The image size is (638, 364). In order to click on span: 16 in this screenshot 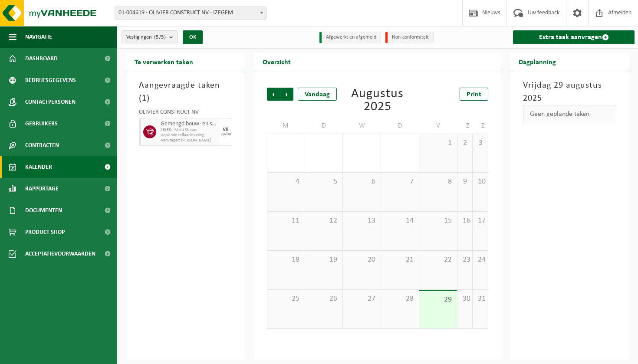, I will do `click(465, 221)`.